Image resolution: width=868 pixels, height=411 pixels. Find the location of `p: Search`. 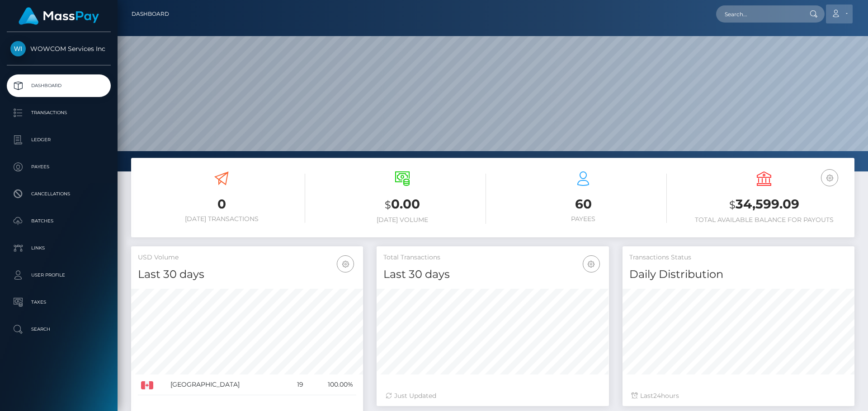

p: Search is located at coordinates (59, 330).